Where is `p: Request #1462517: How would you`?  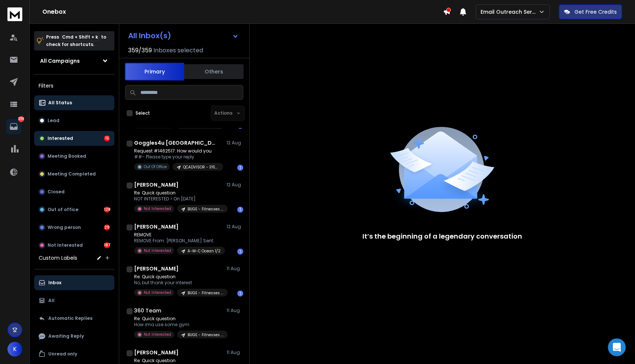 p: Request #1462517: How would you is located at coordinates (178, 151).